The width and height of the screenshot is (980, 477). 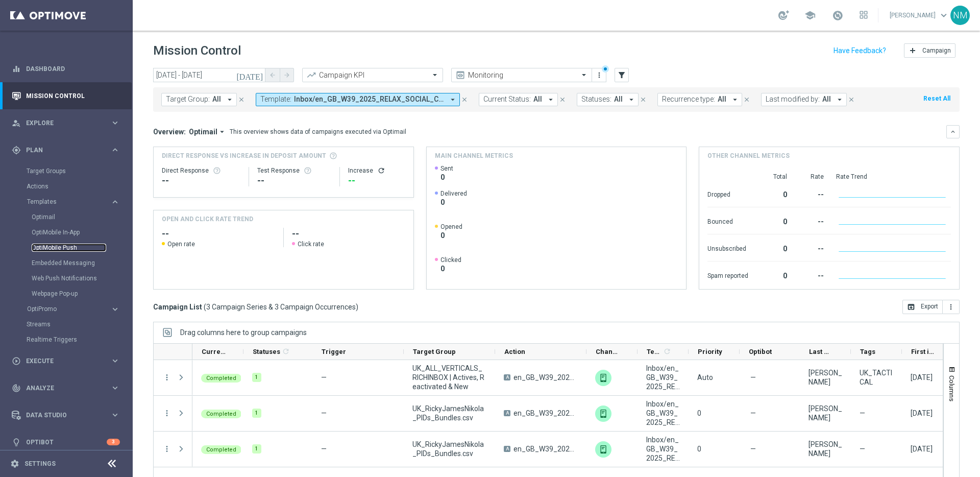 What do you see at coordinates (16, 69) in the screenshot?
I see `i: equalizer` at bounding box center [16, 69].